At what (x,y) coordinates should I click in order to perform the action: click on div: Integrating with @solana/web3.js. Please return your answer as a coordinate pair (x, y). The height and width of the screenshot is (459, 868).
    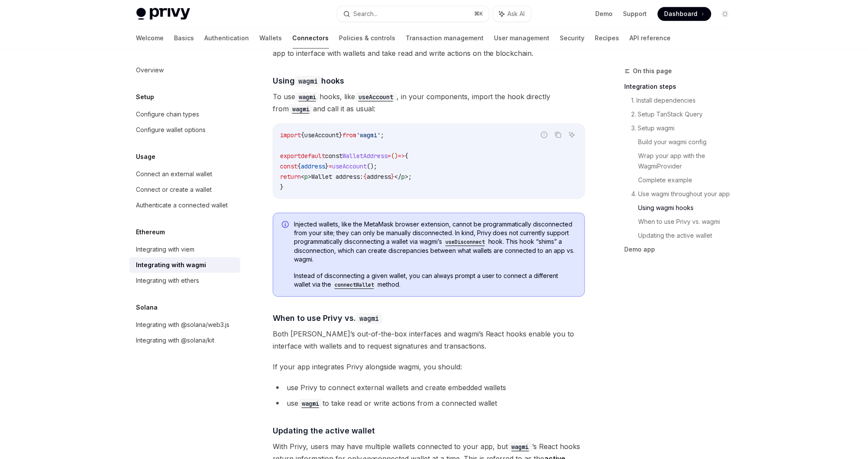
    Looking at the image, I should click on (183, 325).